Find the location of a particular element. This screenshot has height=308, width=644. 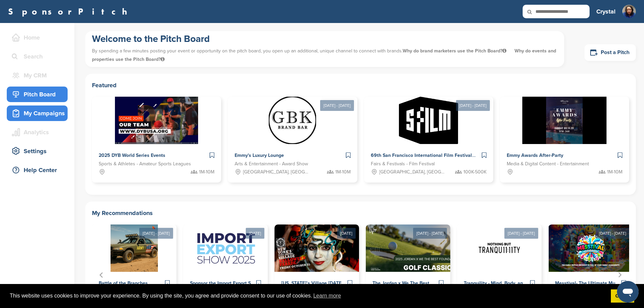

h2: Featured is located at coordinates (360, 86).